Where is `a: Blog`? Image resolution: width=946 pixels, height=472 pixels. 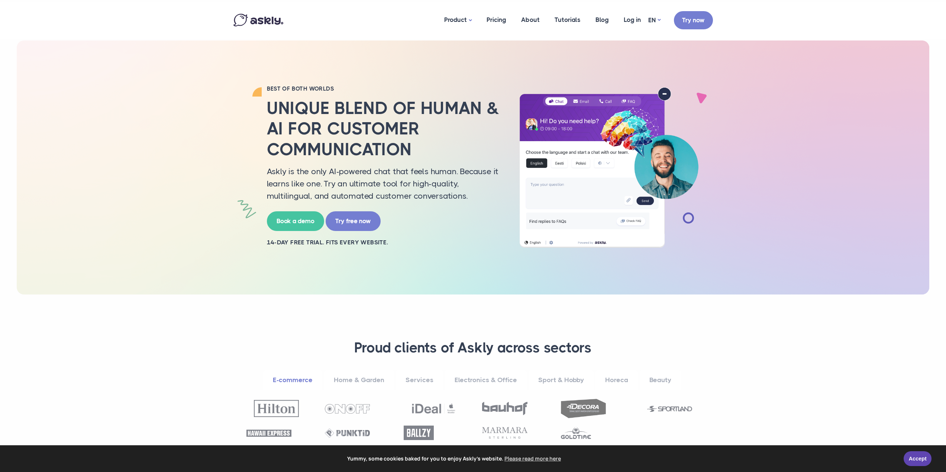 a: Blog is located at coordinates (602, 20).